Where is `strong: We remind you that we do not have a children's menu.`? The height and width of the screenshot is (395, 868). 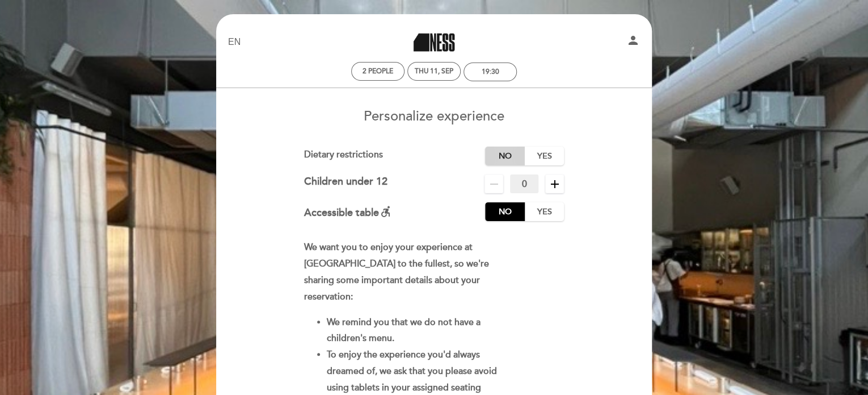 strong: We remind you that we do not have a children's menu. is located at coordinates (404, 330).